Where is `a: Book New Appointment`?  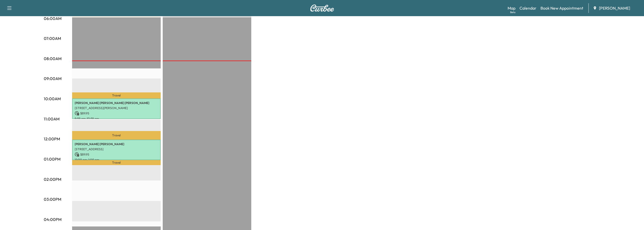 a: Book New Appointment is located at coordinates (562, 8).